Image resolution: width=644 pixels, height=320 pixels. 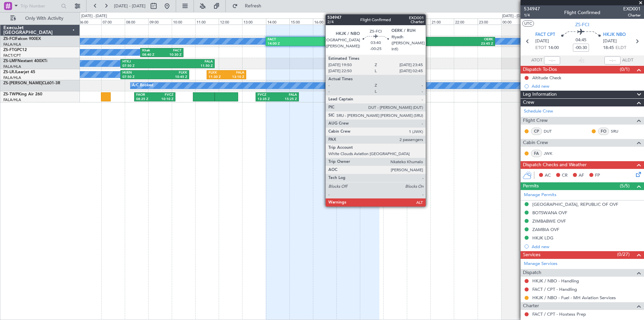 I want to click on div: 20:00, so click(x=418, y=22).